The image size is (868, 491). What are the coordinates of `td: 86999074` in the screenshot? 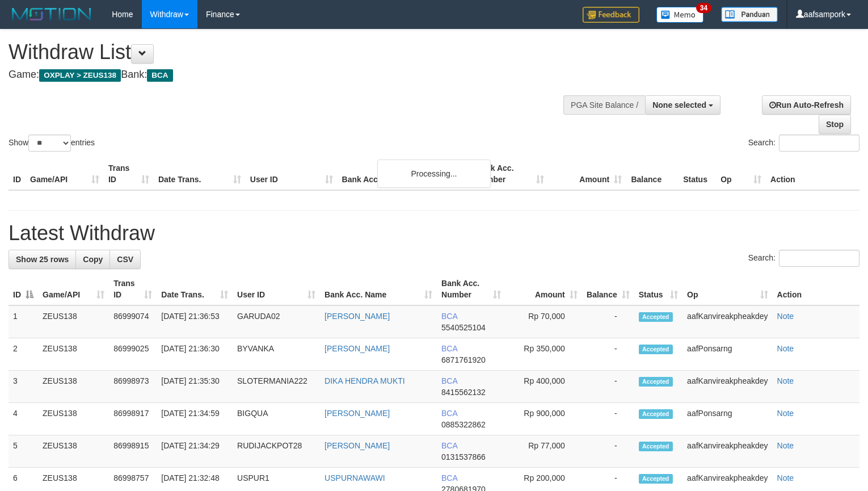 It's located at (133, 322).